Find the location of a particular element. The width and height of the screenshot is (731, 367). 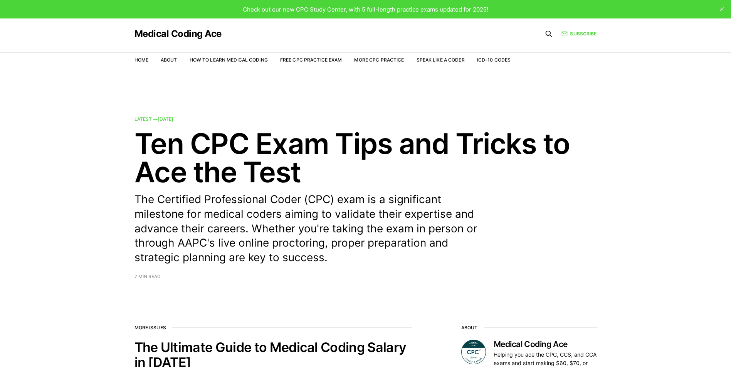

img: Medical Coding Ace is located at coordinates (473, 352).